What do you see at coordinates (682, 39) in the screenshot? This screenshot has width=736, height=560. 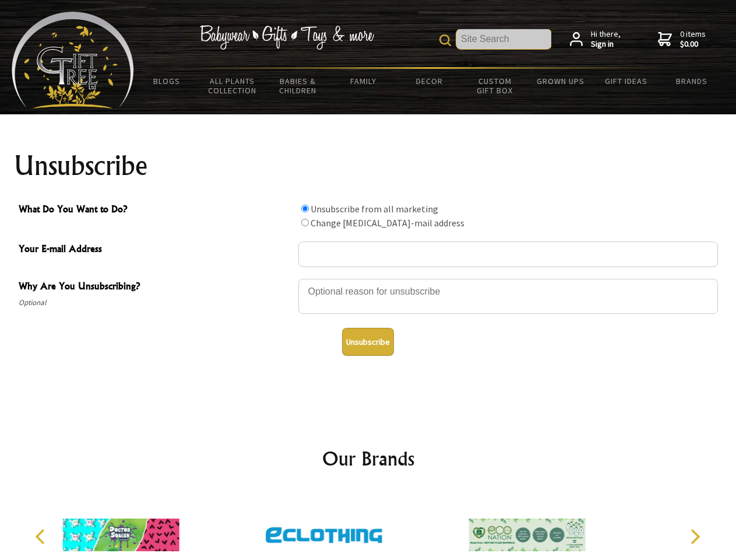 I see `a: 0 items$0.00` at bounding box center [682, 39].